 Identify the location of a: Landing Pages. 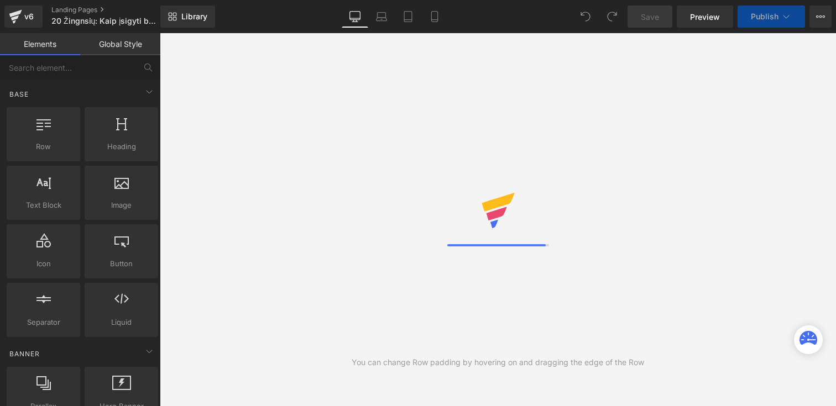
(115, 10).